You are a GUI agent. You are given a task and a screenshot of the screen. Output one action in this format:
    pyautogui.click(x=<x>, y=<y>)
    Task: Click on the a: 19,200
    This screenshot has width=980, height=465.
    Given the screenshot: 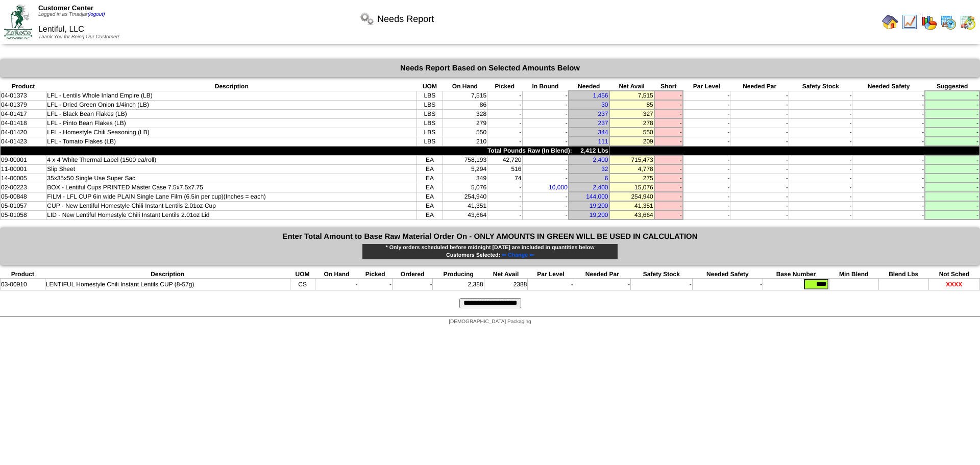 What is the action you would take?
    pyautogui.click(x=599, y=206)
    